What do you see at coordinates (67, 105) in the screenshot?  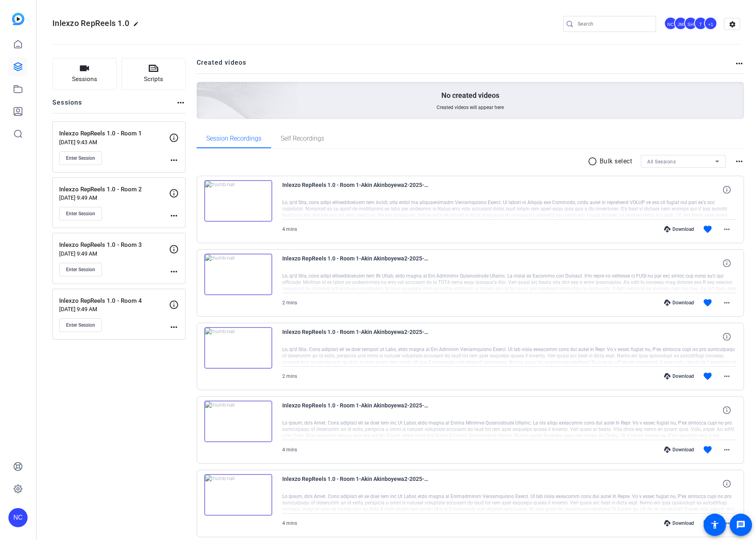 I see `h2: Sessions` at bounding box center [67, 105].